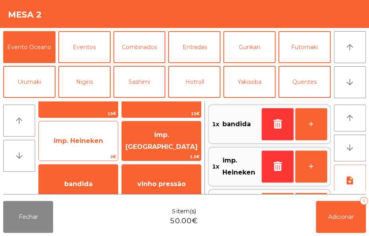 This screenshot has width=369, height=236. What do you see at coordinates (25, 15) in the screenshot?
I see `h4: Mesa 2` at bounding box center [25, 15].